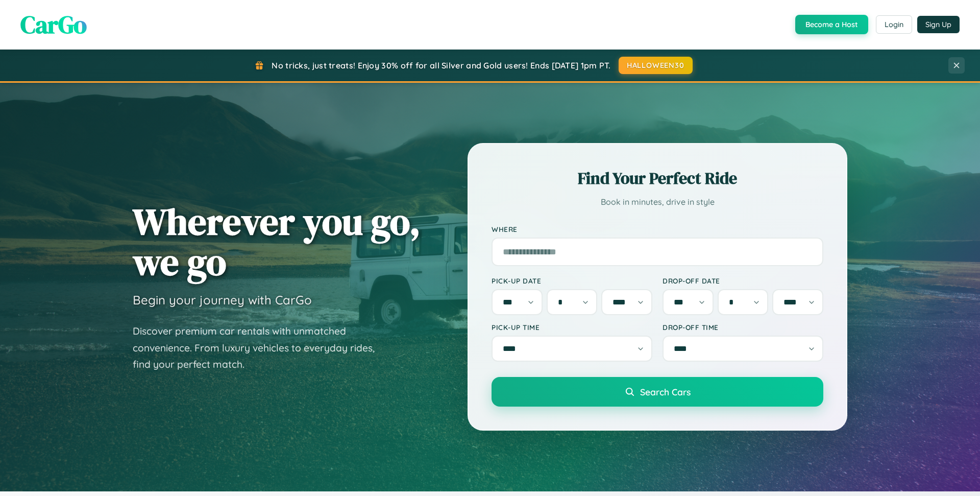 Image resolution: width=980 pixels, height=496 pixels. What do you see at coordinates (894, 24) in the screenshot?
I see `button: Login` at bounding box center [894, 24].